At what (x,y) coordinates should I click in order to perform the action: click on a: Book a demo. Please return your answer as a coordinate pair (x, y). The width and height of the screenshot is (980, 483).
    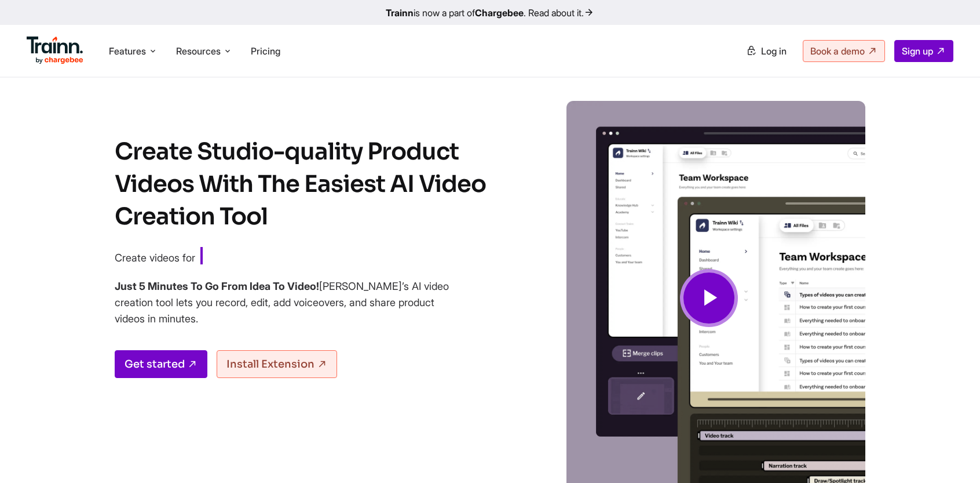
    Looking at the image, I should click on (844, 51).